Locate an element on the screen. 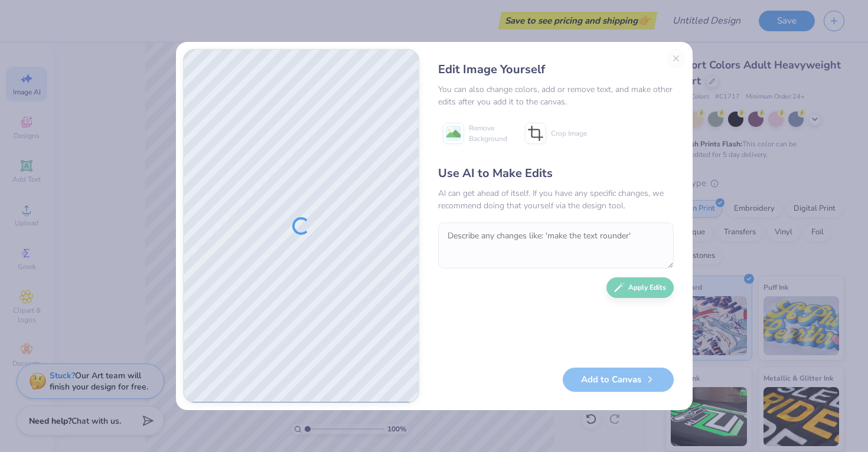  button: Crop Image is located at coordinates (557, 133).